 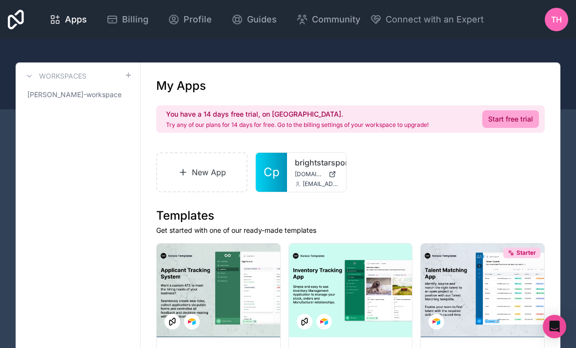 What do you see at coordinates (336, 20) in the screenshot?
I see `span: Community` at bounding box center [336, 20].